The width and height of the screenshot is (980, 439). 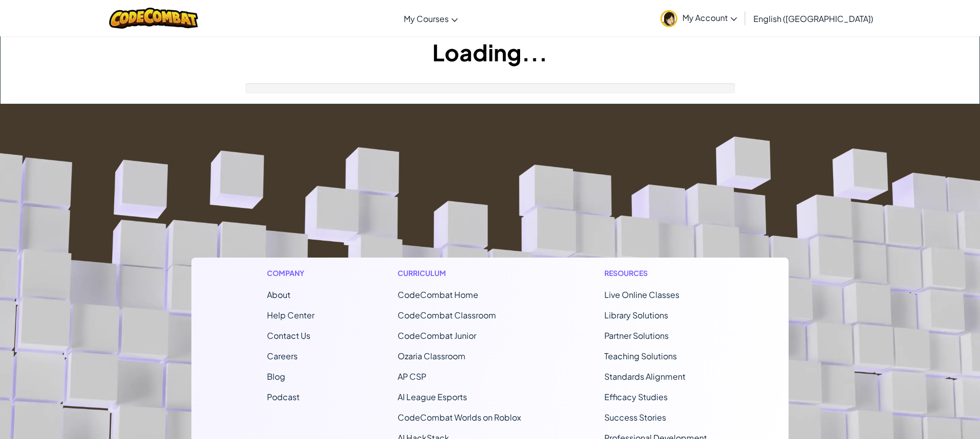 I want to click on span: CodeCombat Home, so click(x=438, y=294).